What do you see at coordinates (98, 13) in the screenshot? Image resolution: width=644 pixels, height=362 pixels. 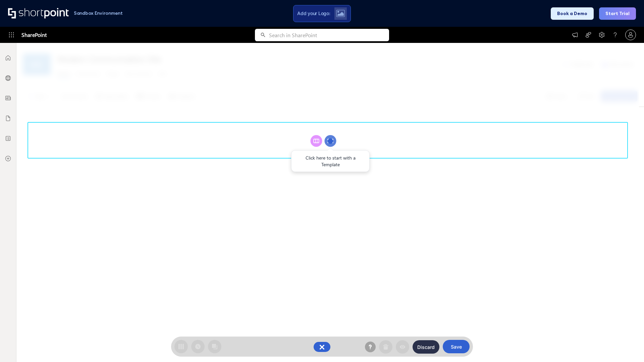 I see `h1: Sandbox Environment` at bounding box center [98, 13].